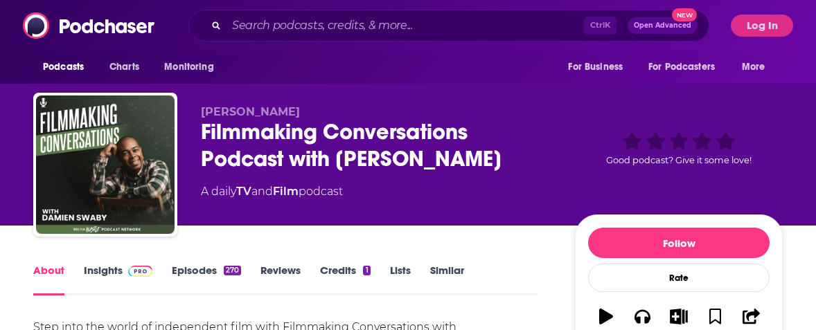  I want to click on div: 1, so click(366, 271).